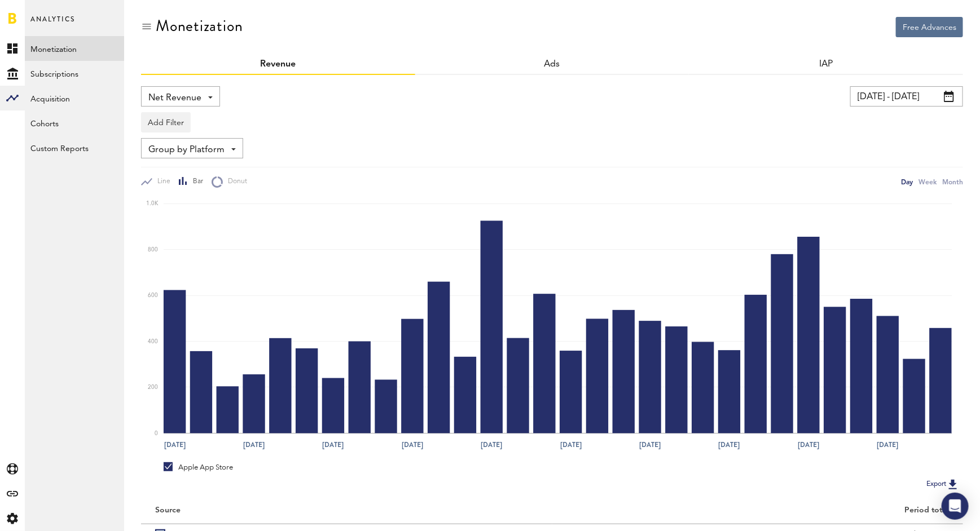  Describe the element at coordinates (929, 27) in the screenshot. I see `button: Free Advances` at that location.